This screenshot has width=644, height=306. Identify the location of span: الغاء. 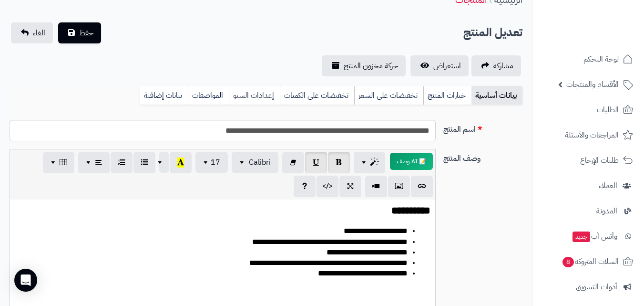
(39, 33).